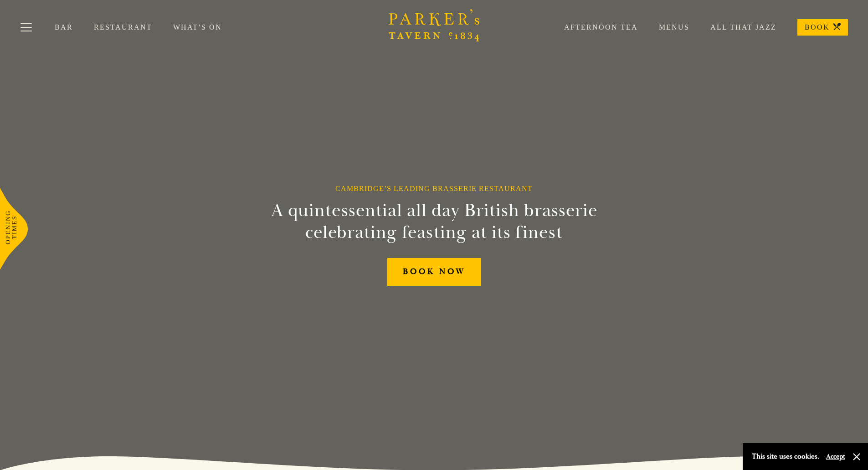  I want to click on p: This site uses cookies., so click(785, 456).